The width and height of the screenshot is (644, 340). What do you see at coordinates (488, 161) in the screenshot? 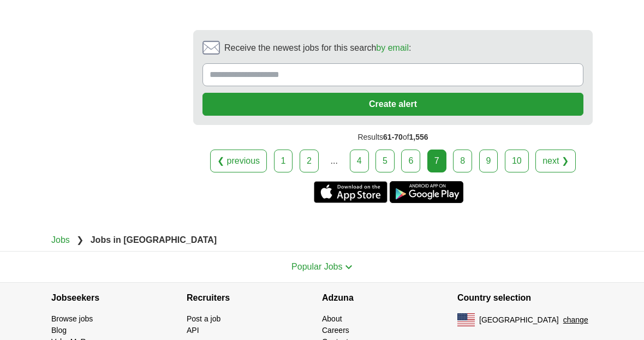
I see `a: 9` at bounding box center [488, 161].